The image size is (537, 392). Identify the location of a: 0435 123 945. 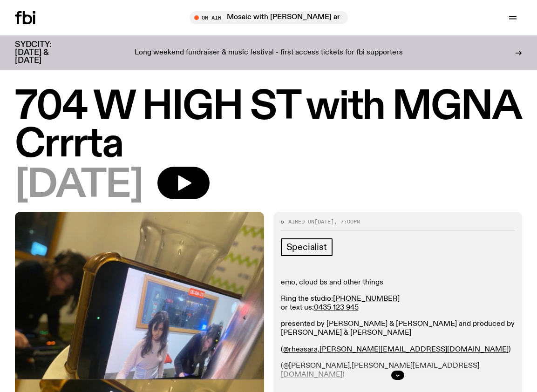
(336, 308).